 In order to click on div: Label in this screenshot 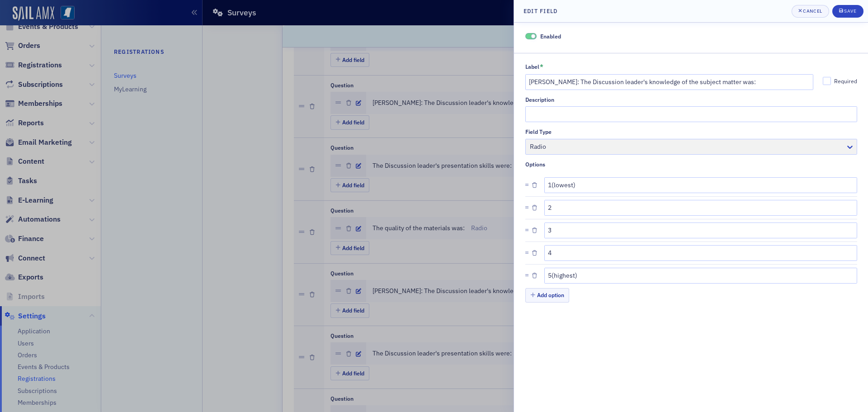, I will do `click(532, 66)`.